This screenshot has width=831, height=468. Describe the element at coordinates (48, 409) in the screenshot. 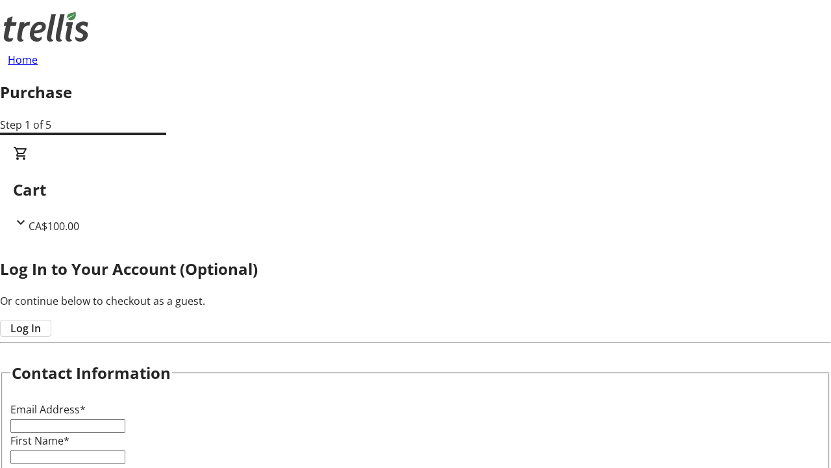

I see `label: Email Address*` at that location.